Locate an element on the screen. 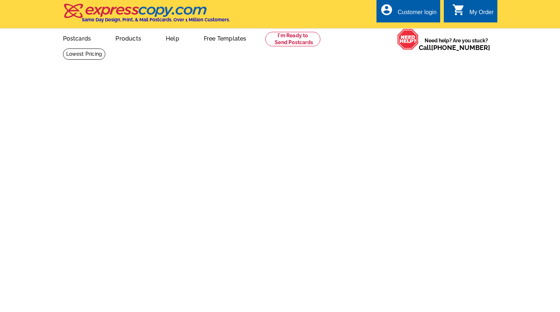 Image resolution: width=560 pixels, height=312 pixels. a: Same Day Design, Print, & Mail Postcards. Over 1 Million Customers. is located at coordinates (146, 16).